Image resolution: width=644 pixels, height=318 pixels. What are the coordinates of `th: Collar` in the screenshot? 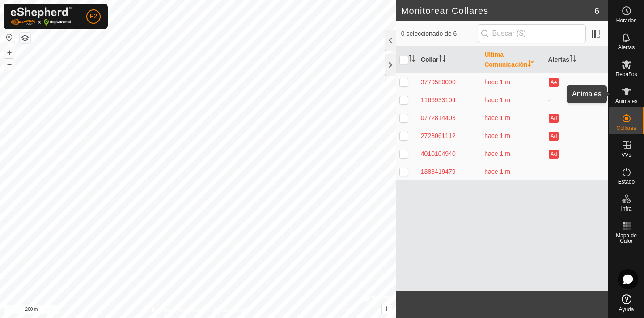 It's located at (449, 60).